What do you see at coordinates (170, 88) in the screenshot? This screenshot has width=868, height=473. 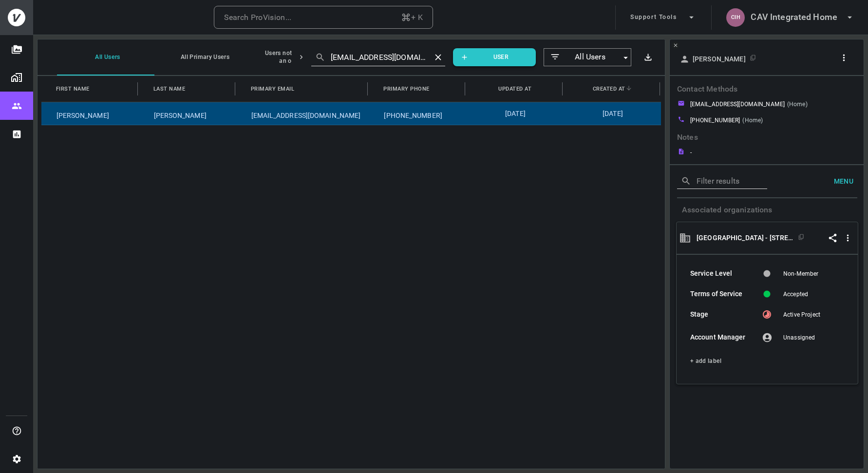 I see `span: Last Name` at bounding box center [170, 88].